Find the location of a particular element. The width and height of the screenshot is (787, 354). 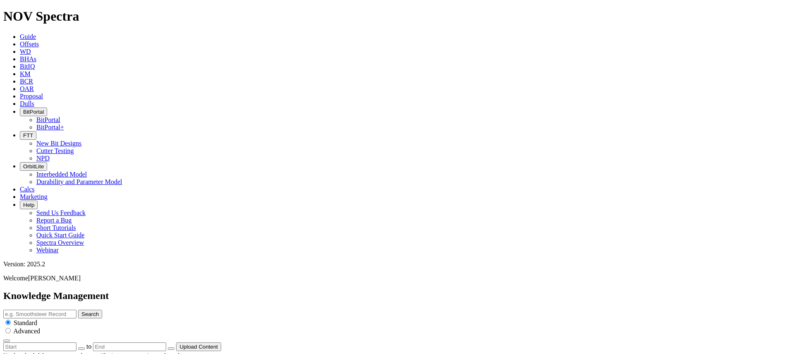

h1: NOV Spectra is located at coordinates (394, 16).